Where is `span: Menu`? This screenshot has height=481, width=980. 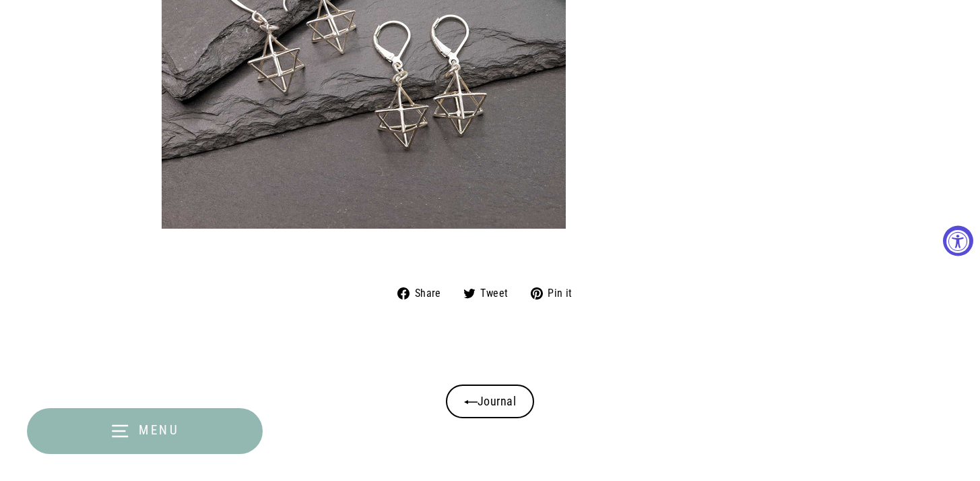
span: Menu is located at coordinates (159, 429).